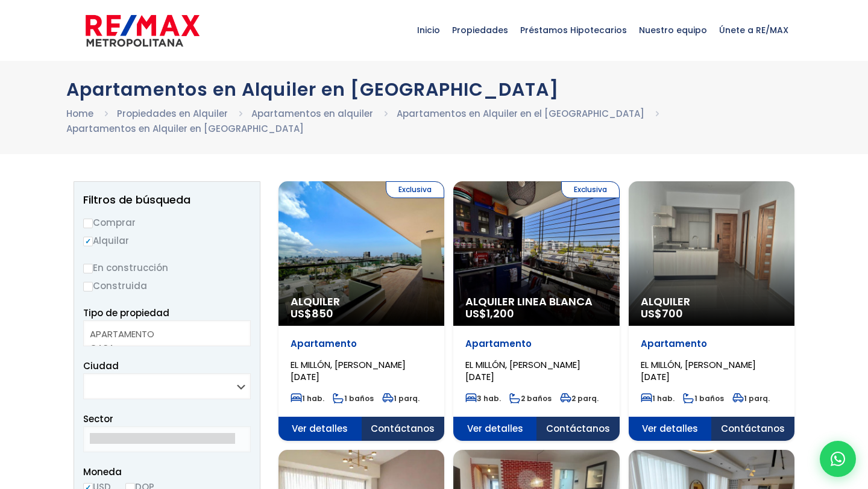  I want to click on h2: Filtros de búsqueda, so click(167, 200).